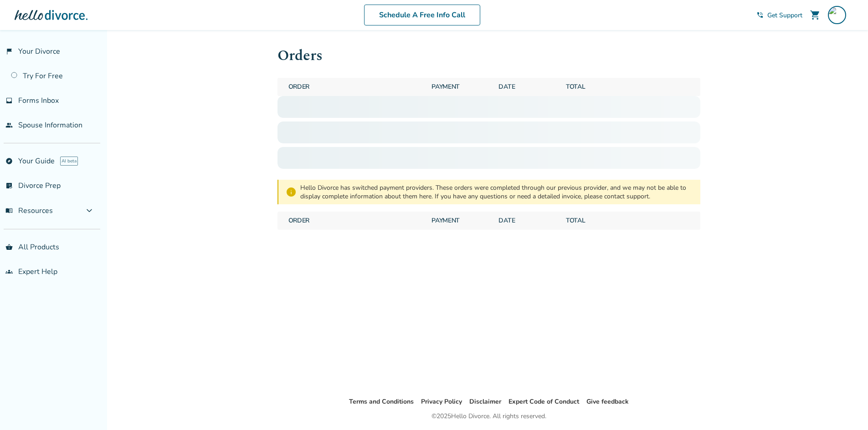 Image resolution: width=868 pixels, height=430 pixels. Describe the element at coordinates (90, 211) in the screenshot. I see `span: expand_more` at that location.